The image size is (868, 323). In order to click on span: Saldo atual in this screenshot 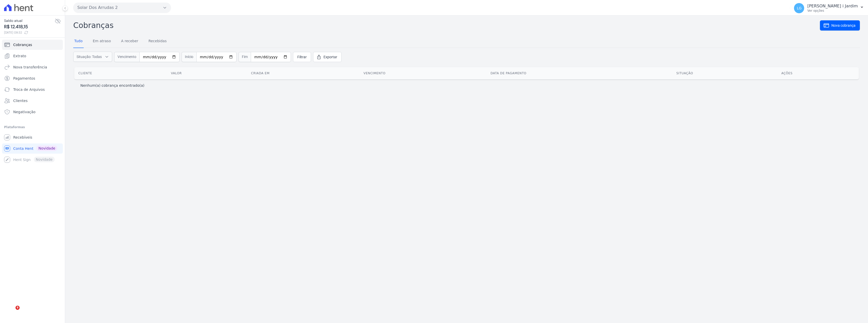, I will do `click(29, 21)`.